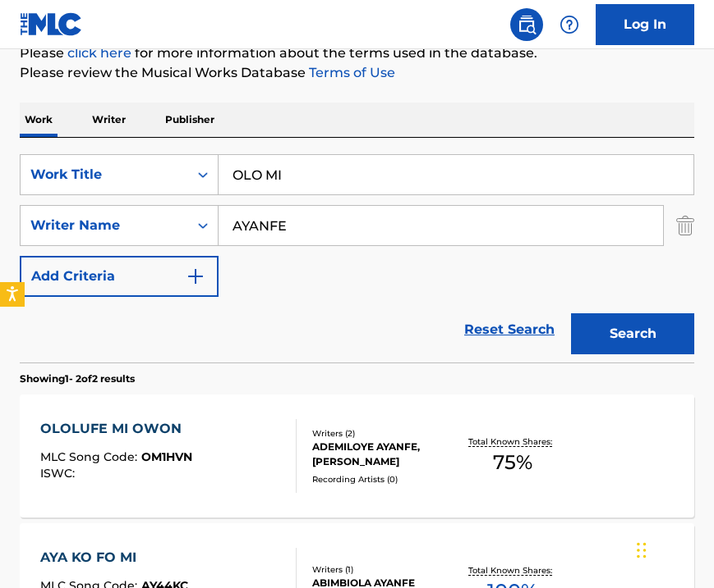 Image resolution: width=714 pixels, height=588 pixels. What do you see at coordinates (190, 120) in the screenshot?
I see `p: Publisher` at bounding box center [190, 120].